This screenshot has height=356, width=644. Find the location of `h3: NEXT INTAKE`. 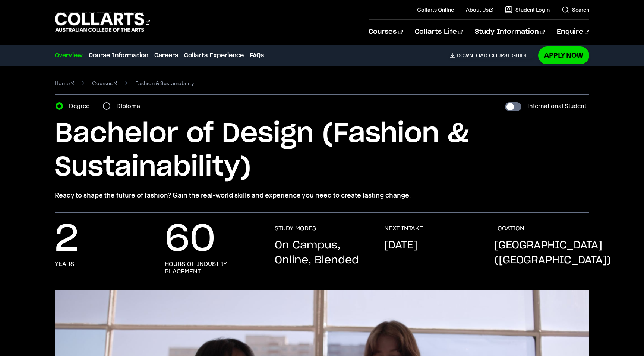

h3: NEXT INTAKE is located at coordinates (404, 229).